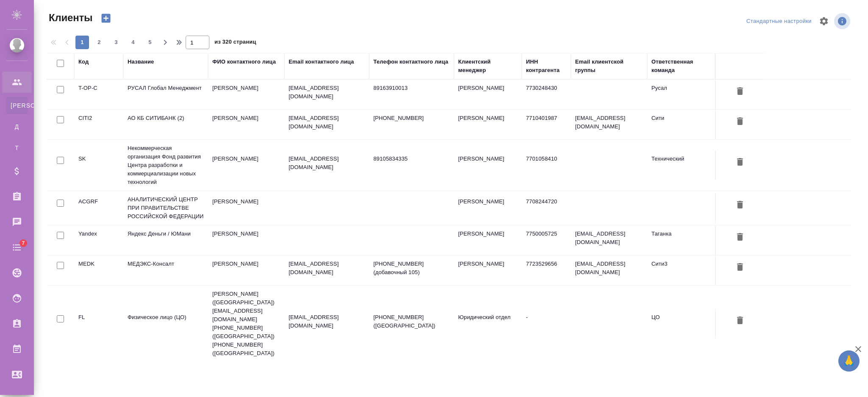  Describe the element at coordinates (166, 94) in the screenshot. I see `td: РУСАЛ Глобал Менеджмент` at that location.